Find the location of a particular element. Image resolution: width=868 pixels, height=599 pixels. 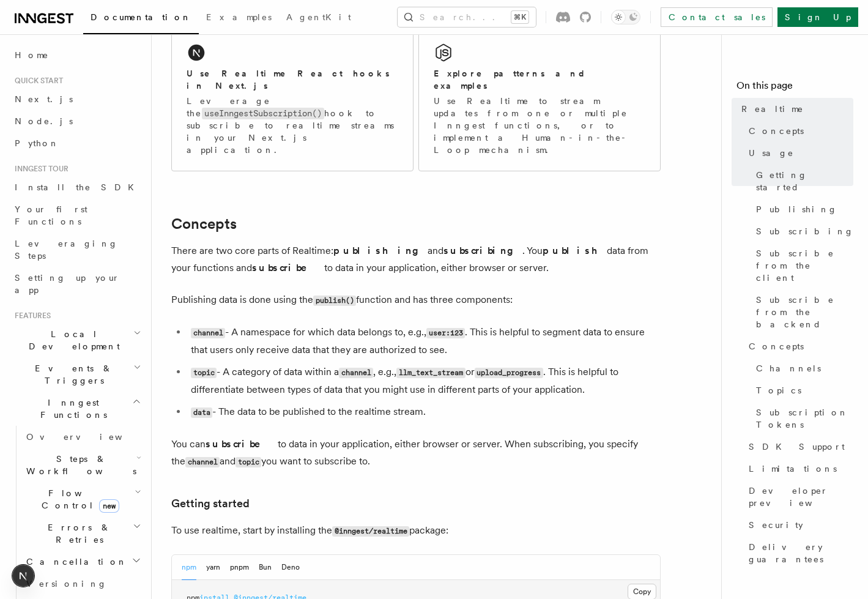

span: Usage is located at coordinates (771, 153).